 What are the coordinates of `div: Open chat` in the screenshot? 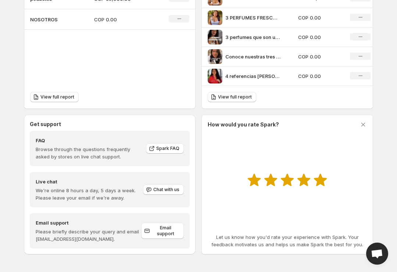 It's located at (377, 254).